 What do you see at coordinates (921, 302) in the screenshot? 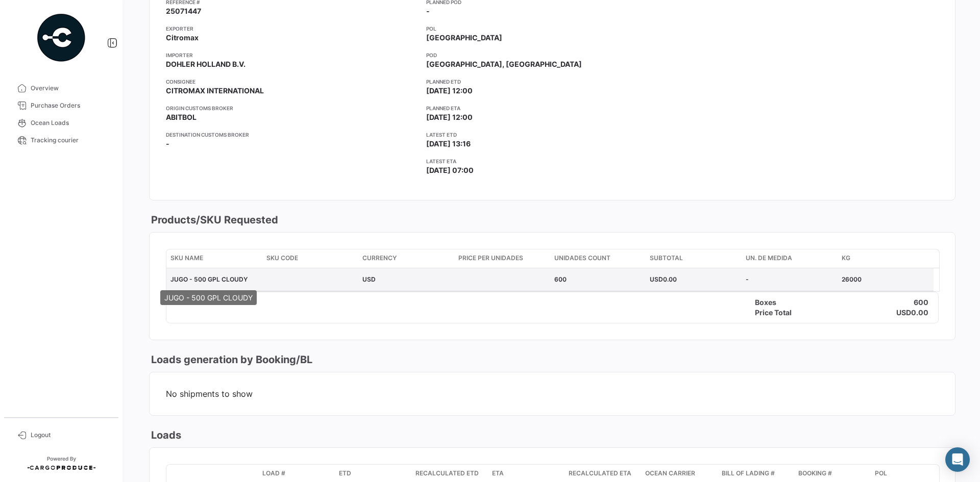
I see `h4: 600` at bounding box center [921, 302].